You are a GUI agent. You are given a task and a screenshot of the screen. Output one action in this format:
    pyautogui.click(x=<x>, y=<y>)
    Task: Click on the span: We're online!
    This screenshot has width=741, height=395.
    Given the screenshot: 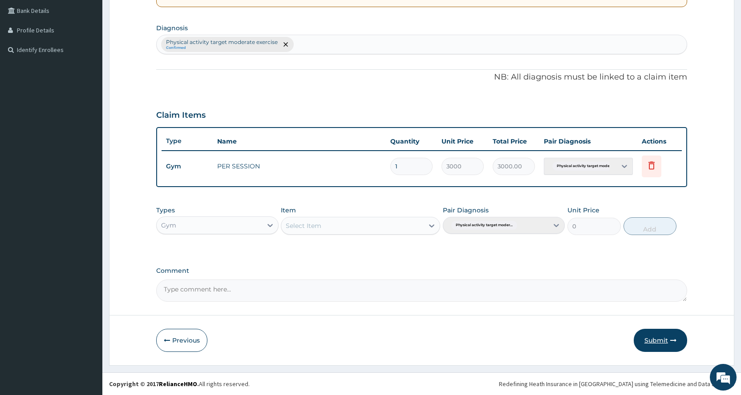 What is the action you would take?
    pyautogui.click(x=87, y=157)
    